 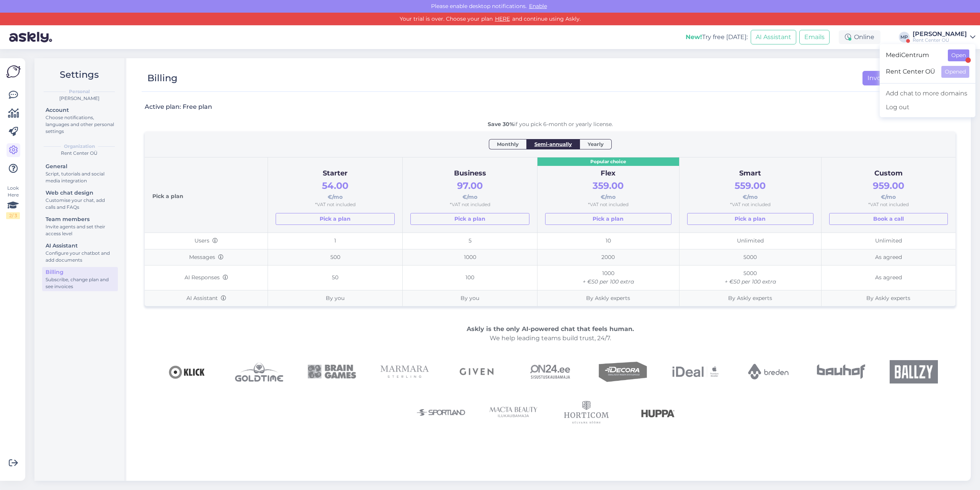 I want to click on h2: Settings, so click(x=79, y=75).